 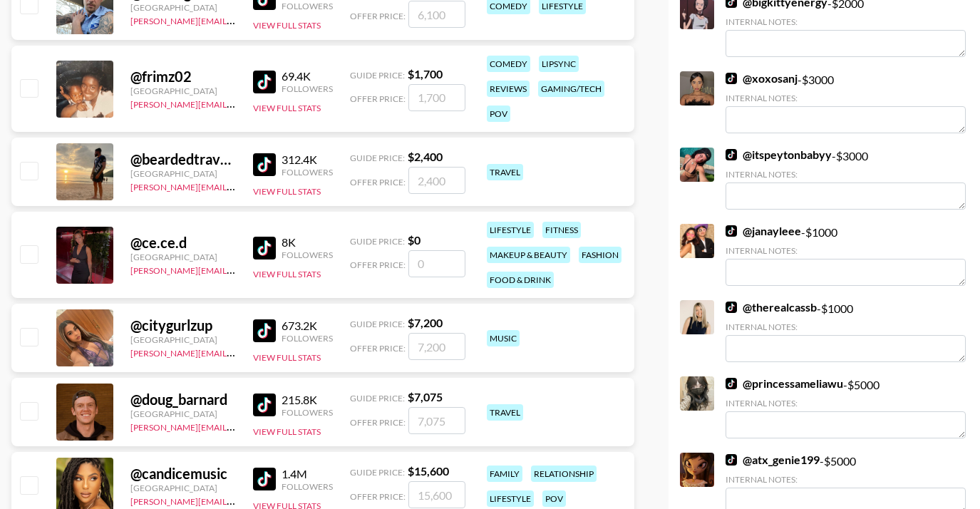 I want to click on strong: $ 15,600, so click(x=428, y=470).